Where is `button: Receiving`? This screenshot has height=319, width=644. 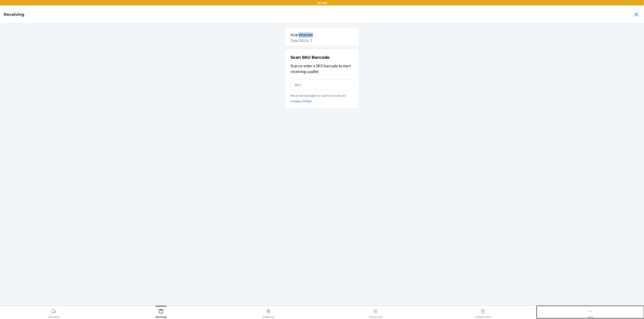
button: Receiving is located at coordinates (161, 312).